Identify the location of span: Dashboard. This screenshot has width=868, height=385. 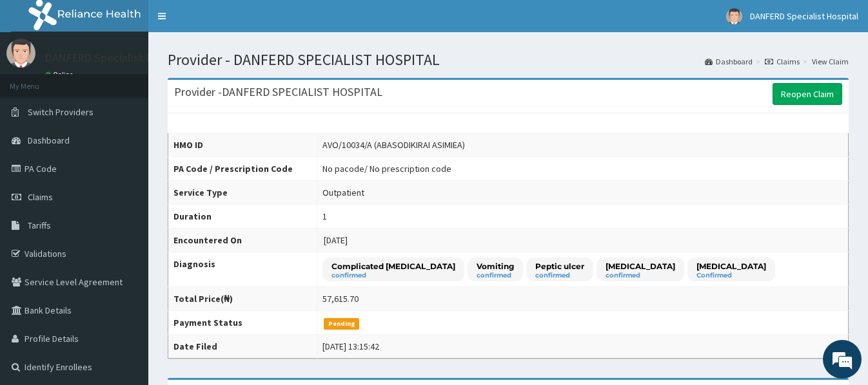
(48, 140).